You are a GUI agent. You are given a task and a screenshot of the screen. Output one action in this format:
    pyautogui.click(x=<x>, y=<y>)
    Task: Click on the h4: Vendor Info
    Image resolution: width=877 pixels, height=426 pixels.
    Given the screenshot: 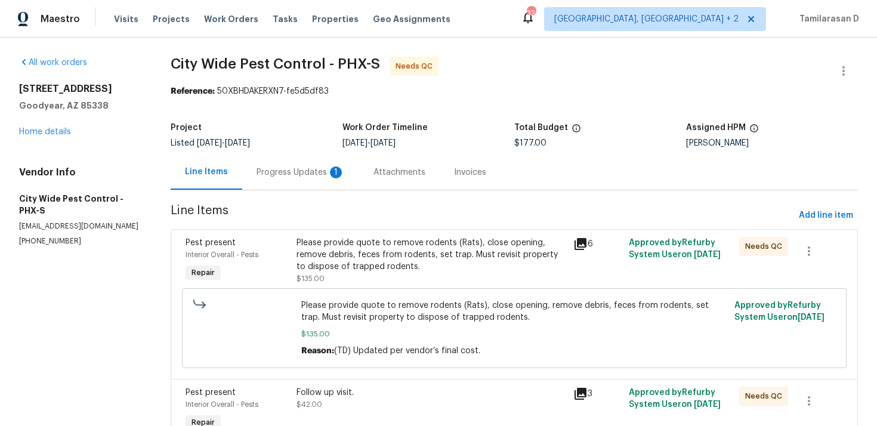 What is the action you would take?
    pyautogui.click(x=81, y=173)
    